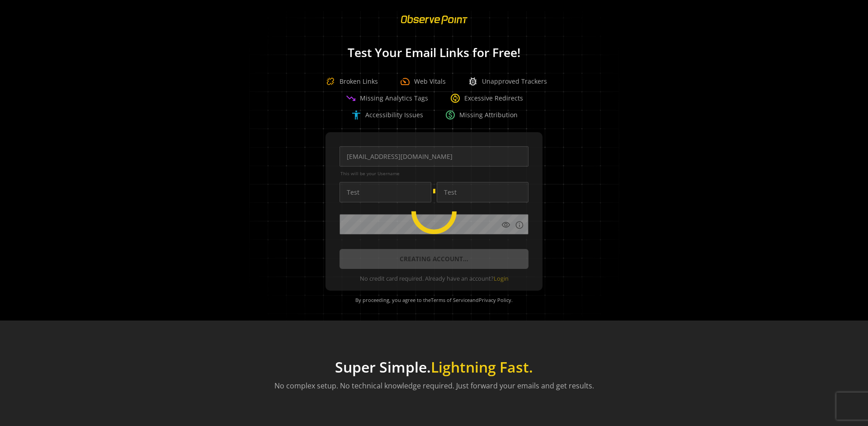  Describe the element at coordinates (473, 81) in the screenshot. I see `span: bug_report` at that location.